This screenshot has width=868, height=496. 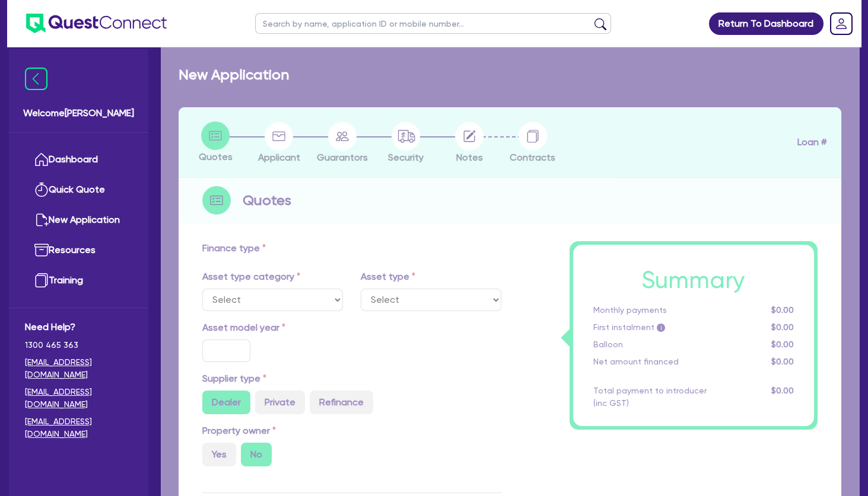 I want to click on img: quick-quote, so click(x=41, y=190).